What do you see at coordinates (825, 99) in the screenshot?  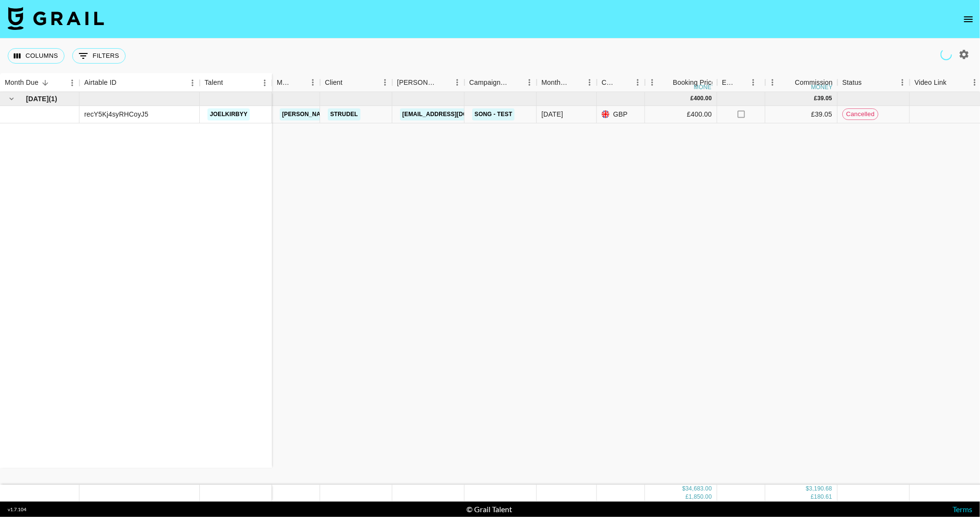 I see `div: 39.05` at bounding box center [825, 99].